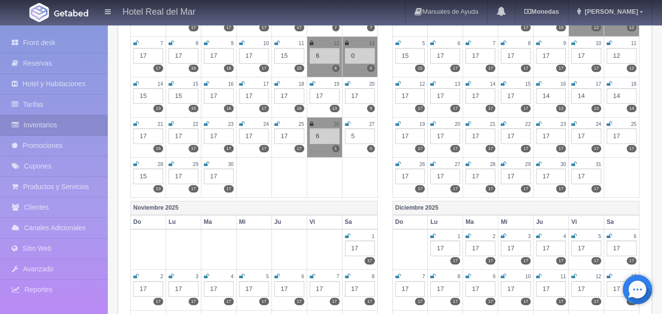 Image resolution: width=662 pixels, height=314 pixels. I want to click on small: 31, so click(598, 164).